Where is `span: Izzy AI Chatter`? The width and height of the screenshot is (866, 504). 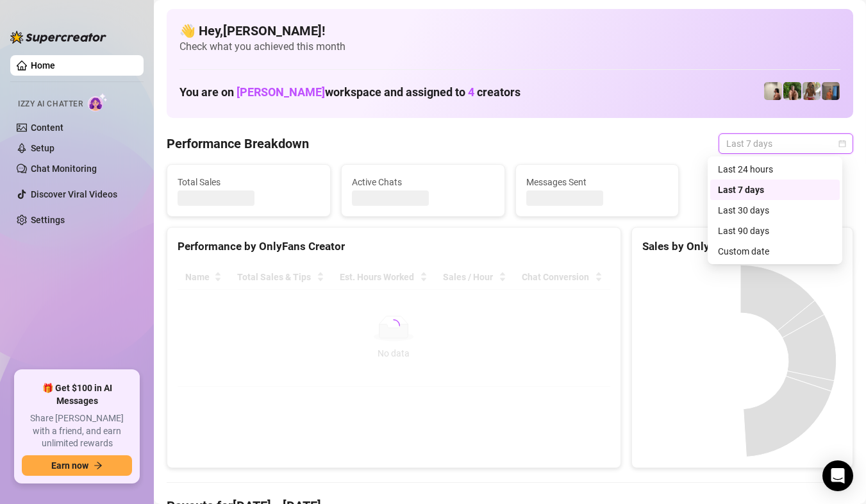
span: Izzy AI Chatter is located at coordinates (50, 104).